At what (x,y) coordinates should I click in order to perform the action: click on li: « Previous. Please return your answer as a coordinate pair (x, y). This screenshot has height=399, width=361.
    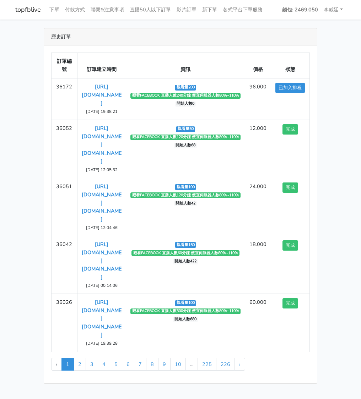
    Looking at the image, I should click on (56, 364).